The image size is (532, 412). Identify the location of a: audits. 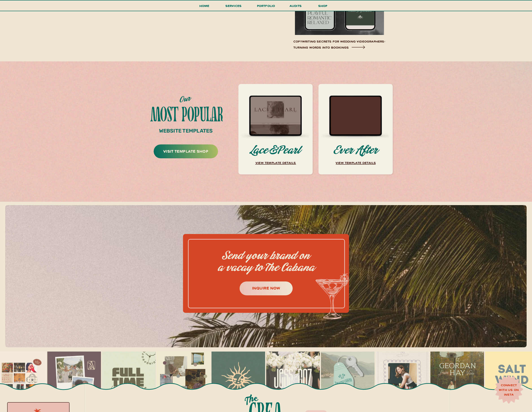
(296, 7).